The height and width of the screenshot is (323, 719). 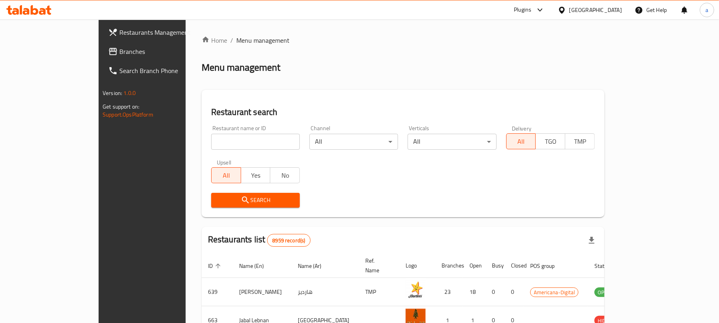 I want to click on span: Status, so click(x=607, y=266).